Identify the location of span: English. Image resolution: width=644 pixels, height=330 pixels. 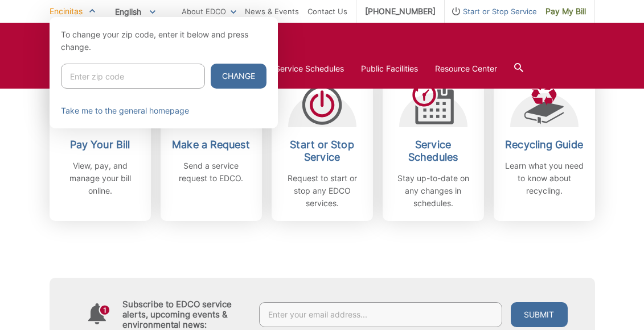
(135, 11).